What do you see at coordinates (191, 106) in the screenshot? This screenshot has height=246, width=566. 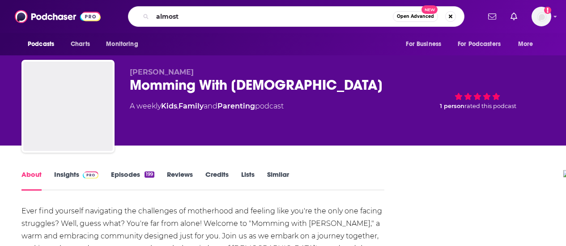 I see `a: Family` at bounding box center [191, 106].